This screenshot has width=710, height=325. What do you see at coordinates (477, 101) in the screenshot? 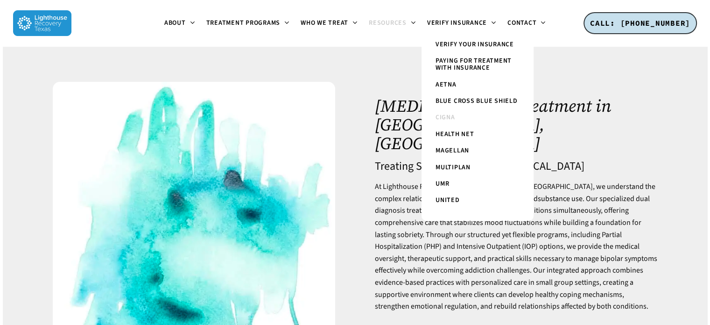
I see `span: Blue Cross Blue Shield` at bounding box center [477, 101].